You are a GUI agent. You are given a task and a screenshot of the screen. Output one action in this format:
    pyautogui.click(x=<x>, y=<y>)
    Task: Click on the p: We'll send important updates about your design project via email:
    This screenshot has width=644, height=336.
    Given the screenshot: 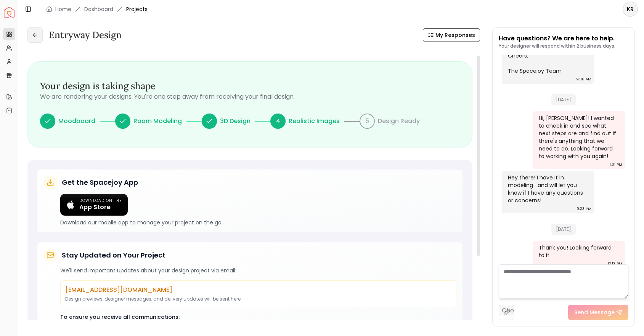 What is the action you would take?
    pyautogui.click(x=258, y=270)
    